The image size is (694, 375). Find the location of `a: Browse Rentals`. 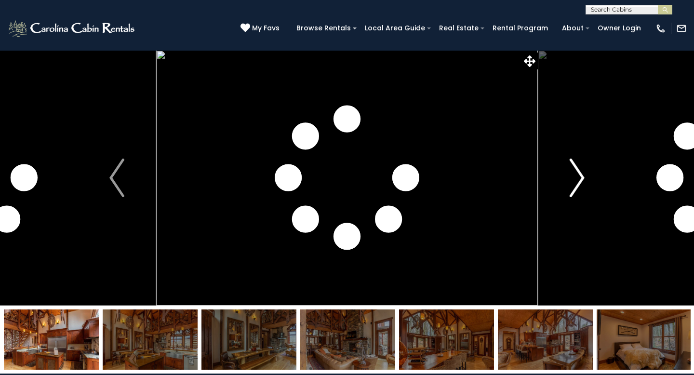

a: Browse Rentals is located at coordinates (324, 28).